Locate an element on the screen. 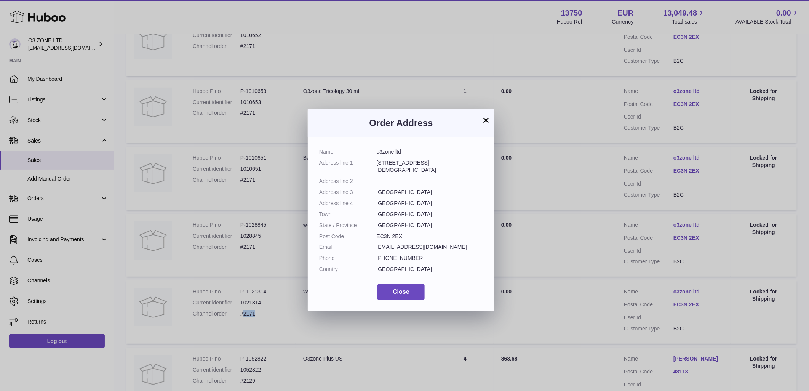  dt: Phone is located at coordinates (348, 258).